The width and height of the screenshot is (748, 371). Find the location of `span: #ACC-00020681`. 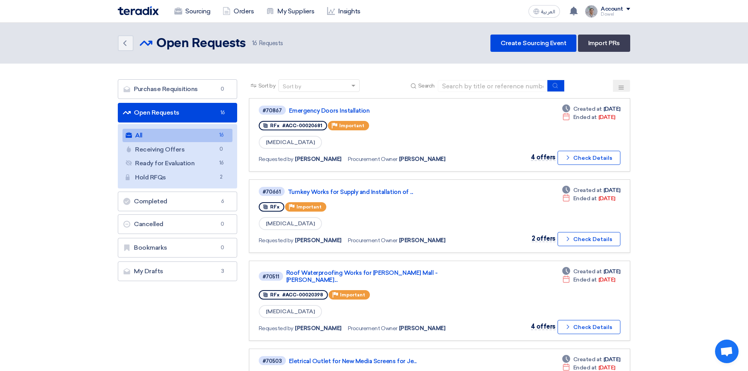

span: #ACC-00020681 is located at coordinates (302, 126).